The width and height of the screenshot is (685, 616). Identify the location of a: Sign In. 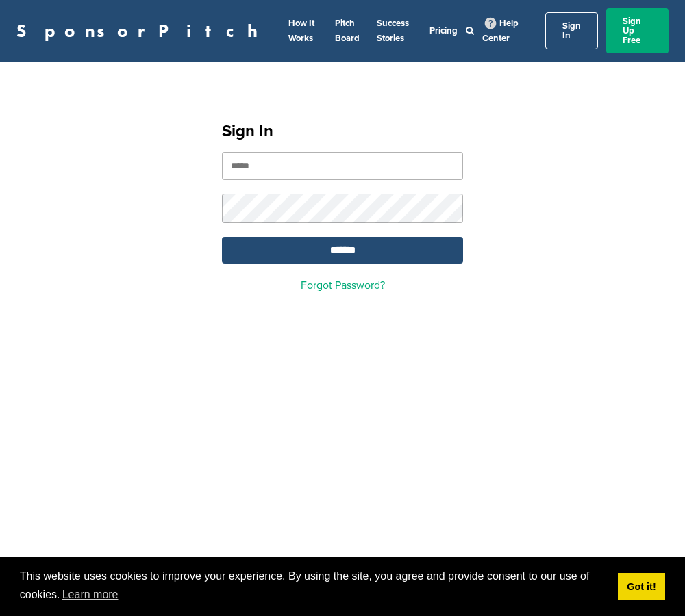
(571, 31).